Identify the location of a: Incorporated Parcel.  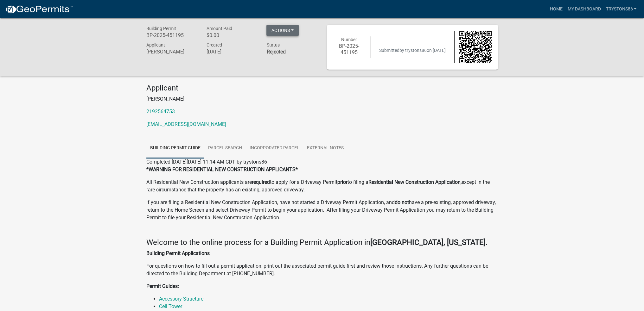
(274, 148).